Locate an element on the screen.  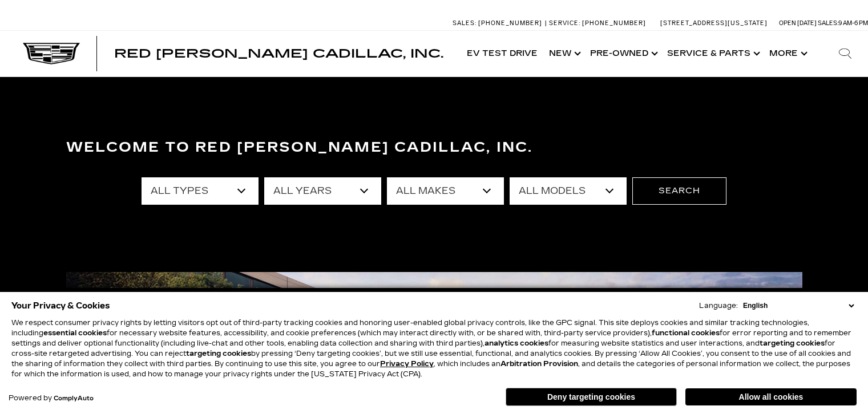
a: EV Test Drive is located at coordinates (502, 54).